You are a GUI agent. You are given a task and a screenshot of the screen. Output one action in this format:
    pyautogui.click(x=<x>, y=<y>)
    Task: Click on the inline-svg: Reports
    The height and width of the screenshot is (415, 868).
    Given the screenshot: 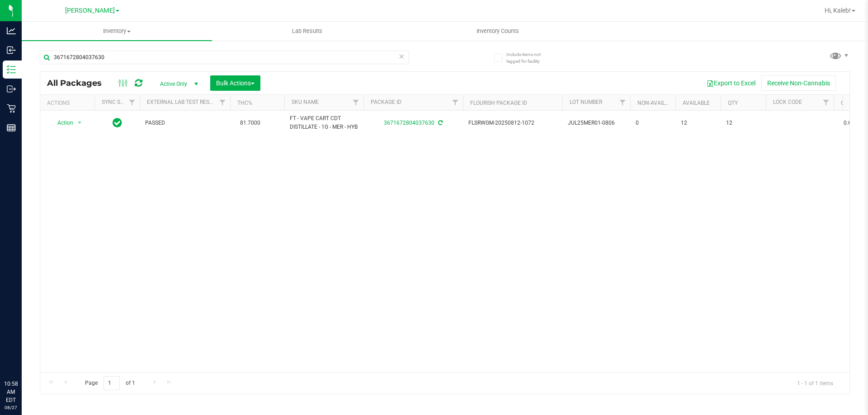 What is the action you would take?
    pyautogui.click(x=11, y=128)
    